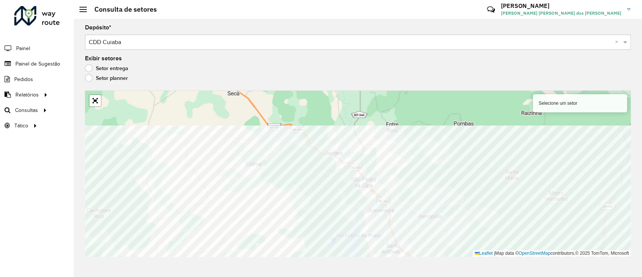  I want to click on span: Consultas, so click(26, 110).